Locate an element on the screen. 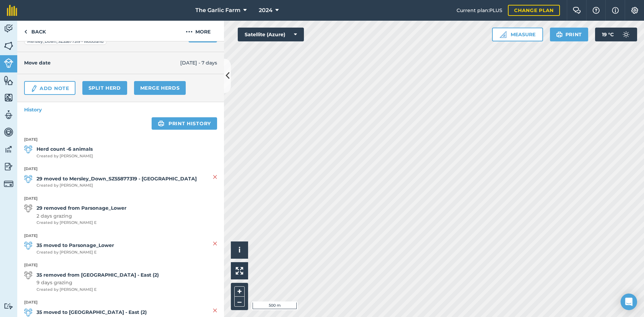 Image resolution: width=644 pixels, height=317 pixels. button: More is located at coordinates (198, 31).